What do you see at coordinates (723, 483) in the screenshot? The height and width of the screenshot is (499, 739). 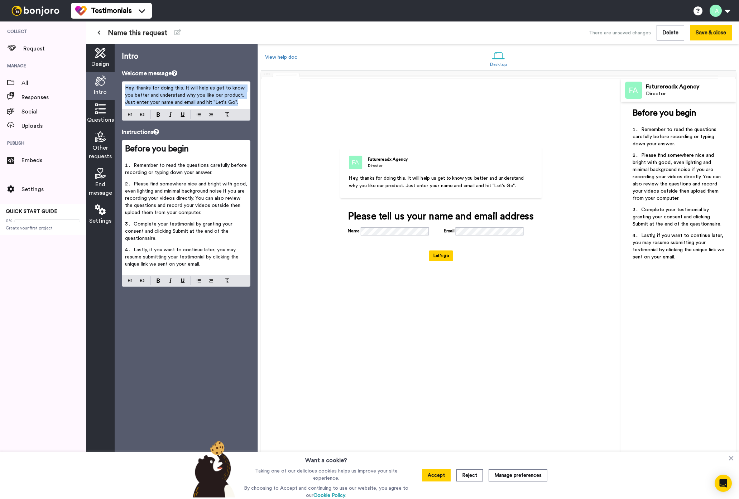 I see `div: Open Intercom Messenger` at bounding box center [723, 483].